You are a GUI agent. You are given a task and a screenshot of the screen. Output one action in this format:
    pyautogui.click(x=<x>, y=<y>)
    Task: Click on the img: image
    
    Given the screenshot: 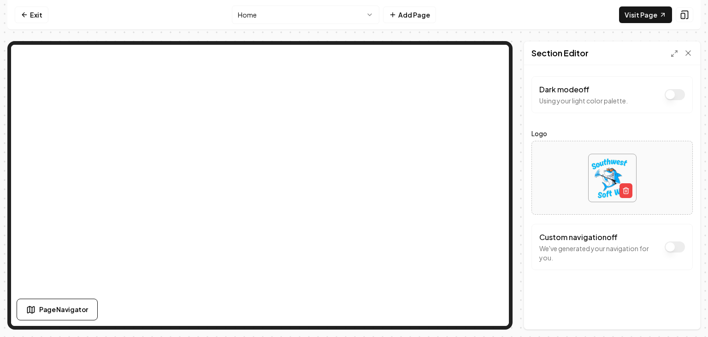 What is the action you would take?
    pyautogui.click(x=612, y=178)
    